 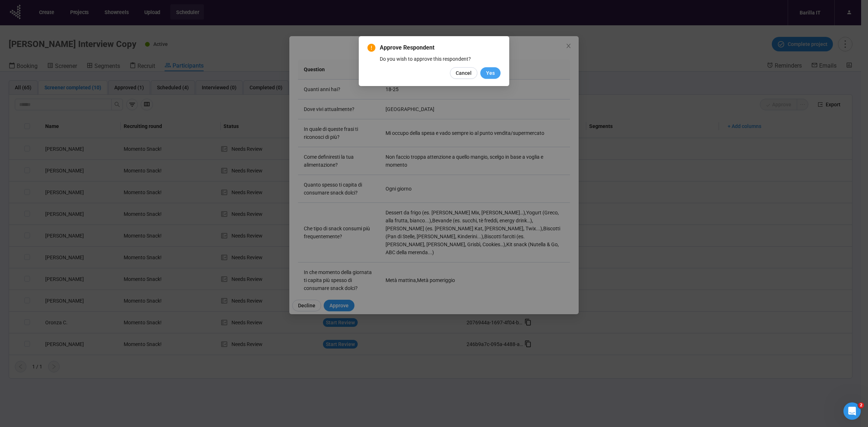 I want to click on span: Yes, so click(x=490, y=73).